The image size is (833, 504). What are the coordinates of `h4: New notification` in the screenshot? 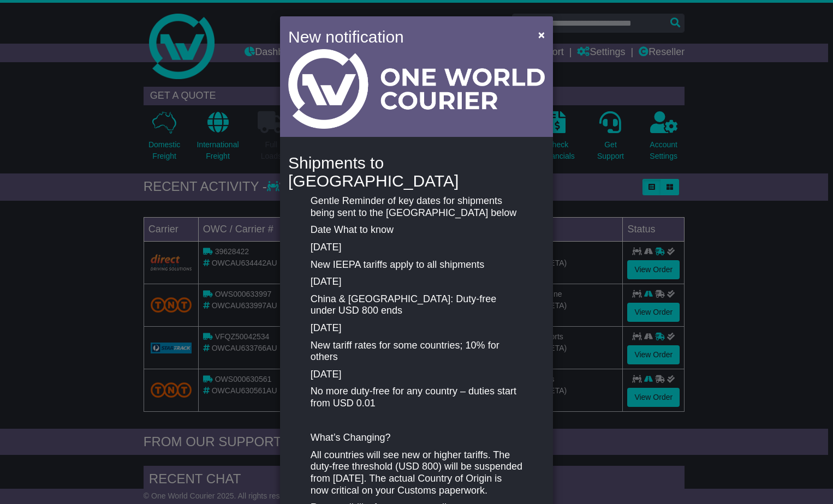 It's located at (406, 37).